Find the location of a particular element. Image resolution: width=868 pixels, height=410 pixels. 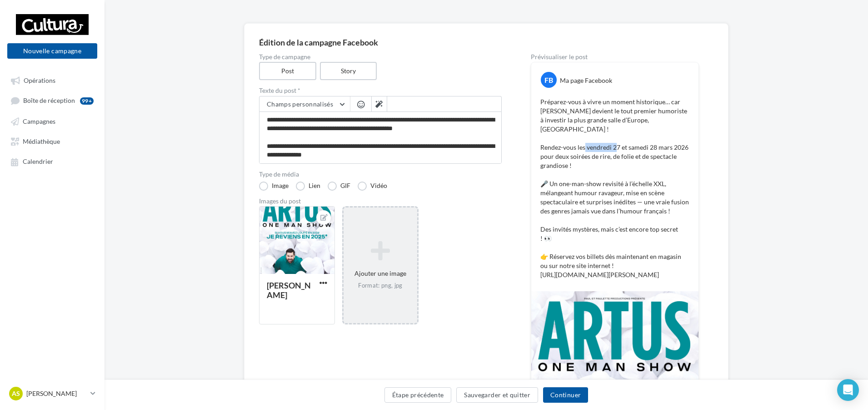

div: FB is located at coordinates (549, 80).